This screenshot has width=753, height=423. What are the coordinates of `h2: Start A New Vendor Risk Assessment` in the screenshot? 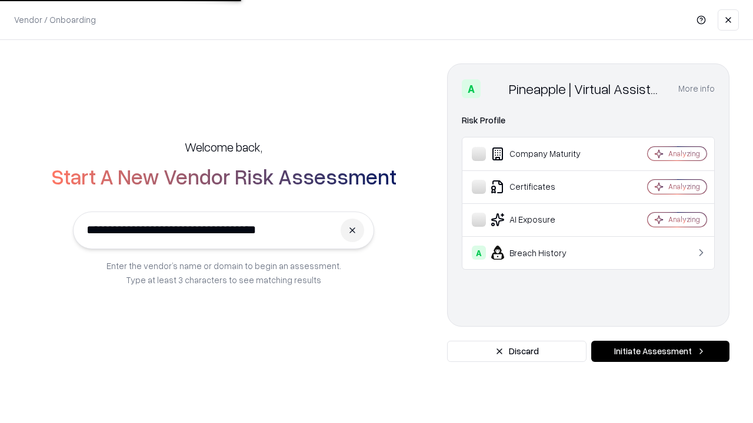 It's located at (224, 176).